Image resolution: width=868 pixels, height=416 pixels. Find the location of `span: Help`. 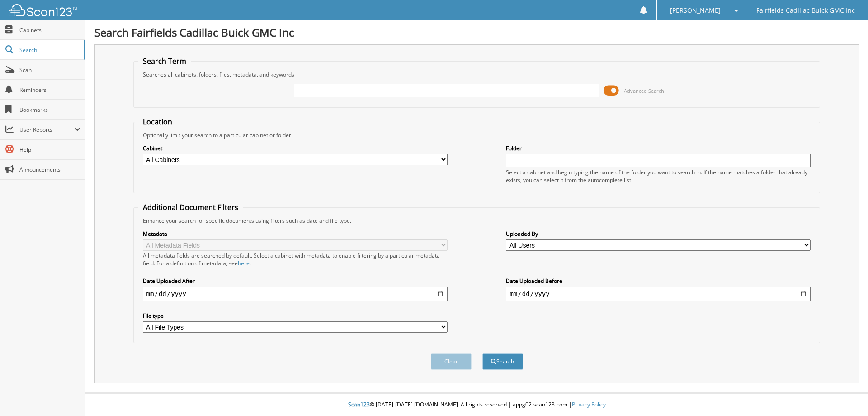

span: Help is located at coordinates (49, 149).